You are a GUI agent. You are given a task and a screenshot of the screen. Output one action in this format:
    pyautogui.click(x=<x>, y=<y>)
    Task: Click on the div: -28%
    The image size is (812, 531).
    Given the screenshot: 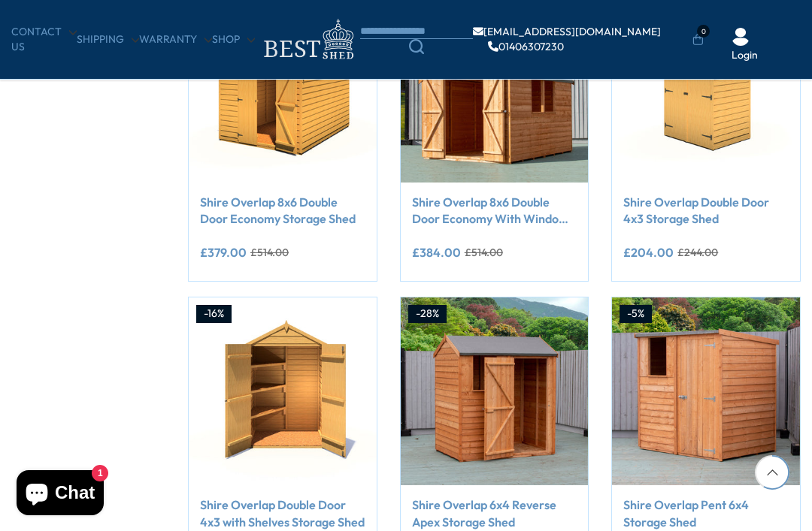 What is the action you would take?
    pyautogui.click(x=427, y=314)
    